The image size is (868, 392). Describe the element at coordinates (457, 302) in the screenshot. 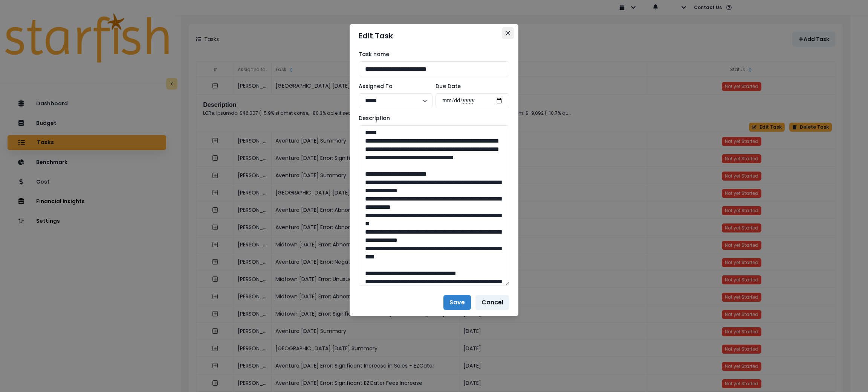

I see `button: Save` at that location.